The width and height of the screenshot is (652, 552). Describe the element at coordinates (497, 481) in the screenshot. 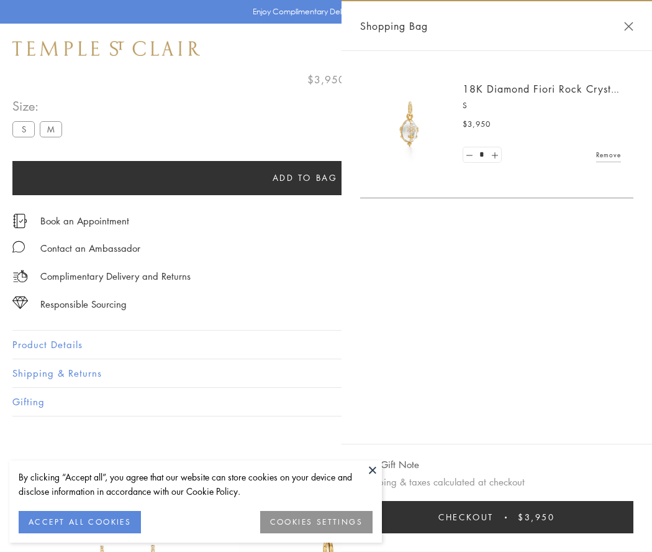

I see `p: Shipping & taxes calculated at checkout` at that location.